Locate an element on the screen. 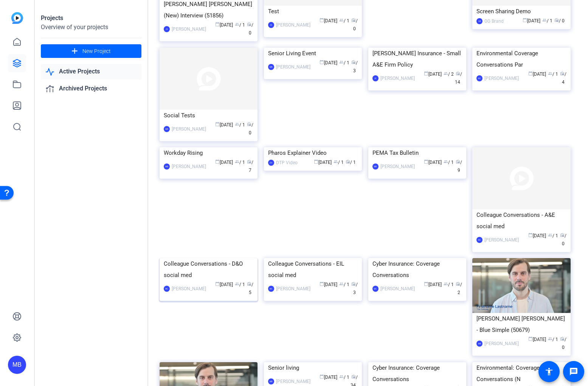 Image resolution: width=588 pixels, height=386 pixels. span: / 9 is located at coordinates (459, 166).